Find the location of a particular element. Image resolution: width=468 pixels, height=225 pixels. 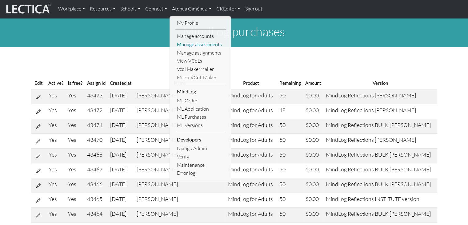

img: lecticalive is located at coordinates (28, 9).